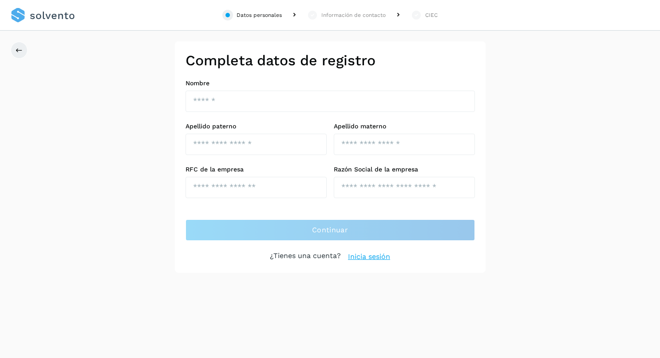  What do you see at coordinates (431, 15) in the screenshot?
I see `div: CIEC` at bounding box center [431, 15].